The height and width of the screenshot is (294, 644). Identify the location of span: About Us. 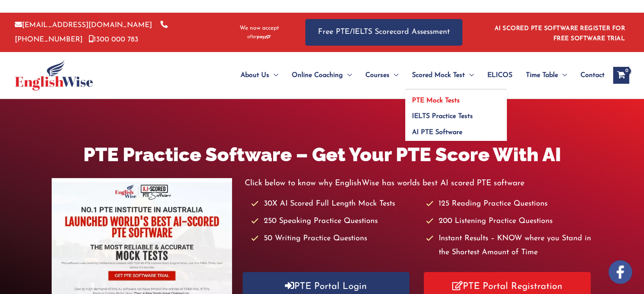
(255, 75).